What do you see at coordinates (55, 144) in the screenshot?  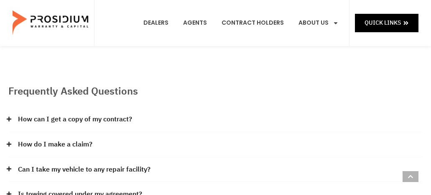 I see `a: How do I make a claim?` at bounding box center [55, 144].